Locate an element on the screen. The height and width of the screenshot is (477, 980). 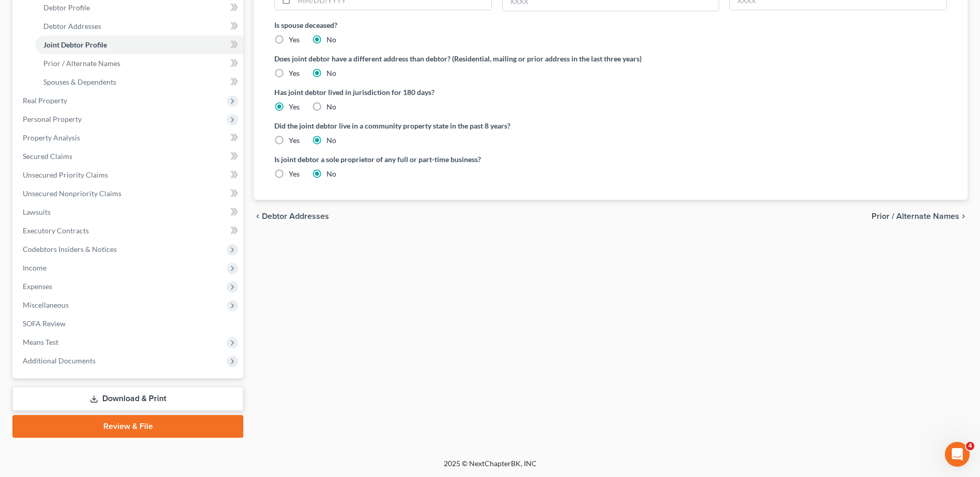
label: Does joint debtor have a different address than debtor? (Residential, mailing or prior address in... is located at coordinates (611, 58).